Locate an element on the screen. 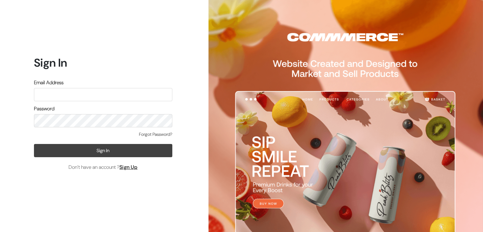  a: Forgot Password? is located at coordinates (156, 134).